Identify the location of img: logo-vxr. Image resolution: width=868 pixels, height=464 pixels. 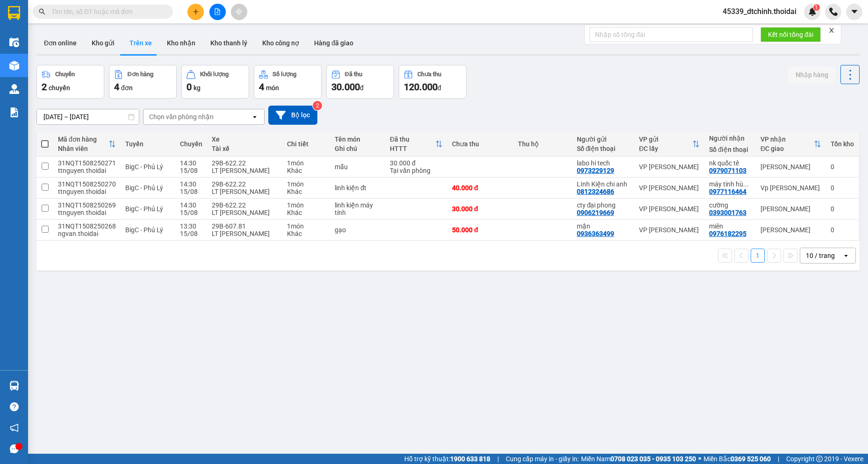
(14, 13).